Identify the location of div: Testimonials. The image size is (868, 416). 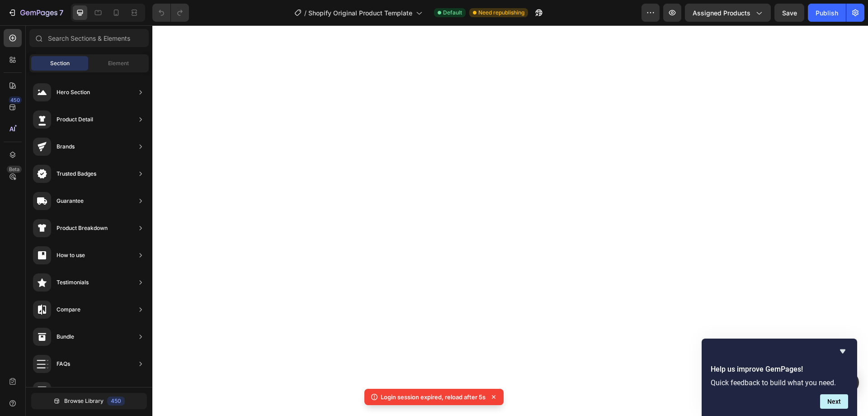
(72, 282).